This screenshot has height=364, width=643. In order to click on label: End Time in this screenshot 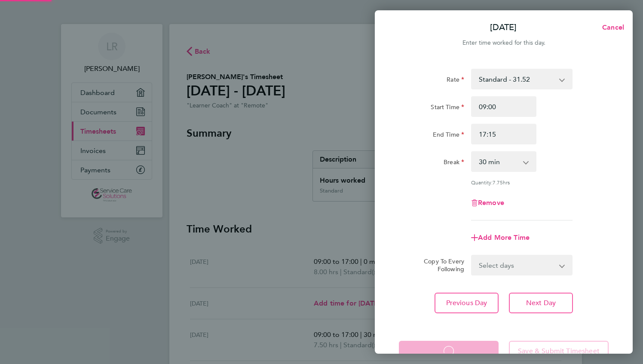, I will do `click(448, 136)`.